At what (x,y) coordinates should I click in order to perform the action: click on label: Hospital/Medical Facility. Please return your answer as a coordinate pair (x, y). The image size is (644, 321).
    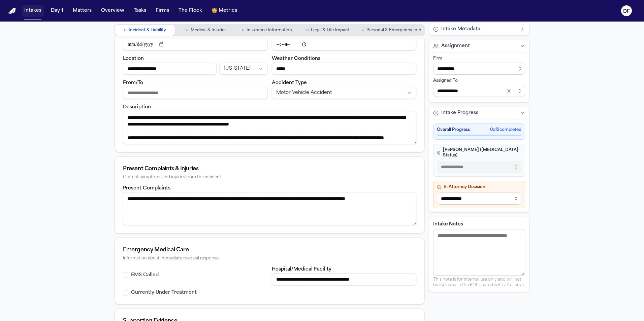
    Looking at the image, I should click on (302, 269).